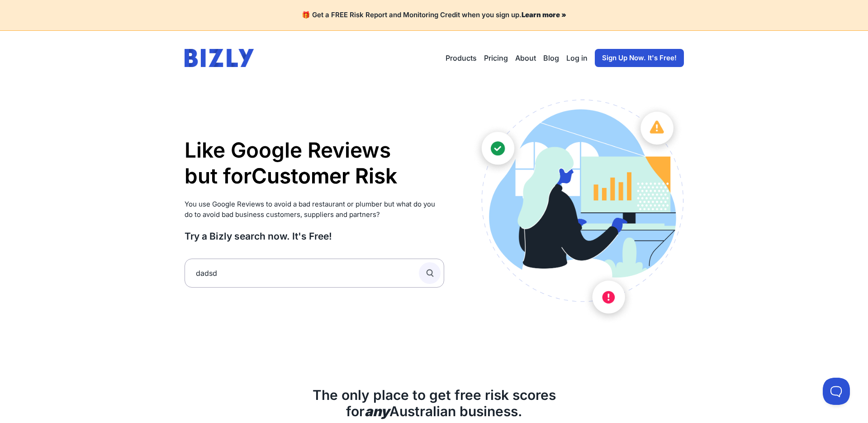 Image resolution: width=868 pixels, height=423 pixels. What do you see at coordinates (639, 58) in the screenshot?
I see `a: Sign Up Now. It's Free!` at bounding box center [639, 58].